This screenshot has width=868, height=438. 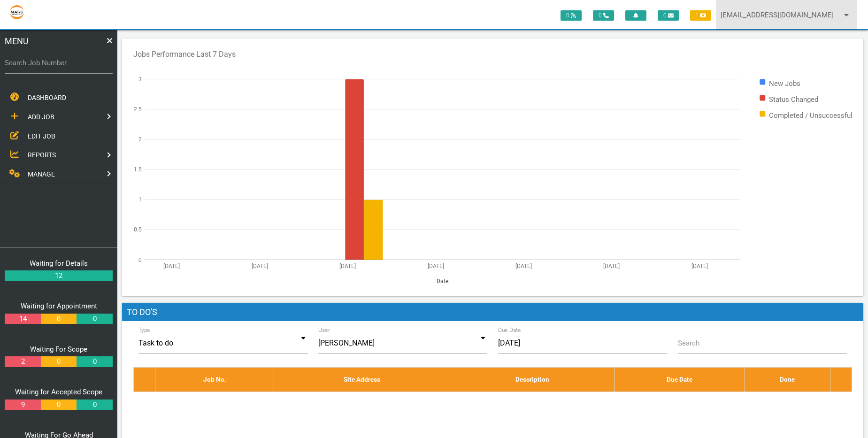 I want to click on th: Done, so click(x=787, y=380).